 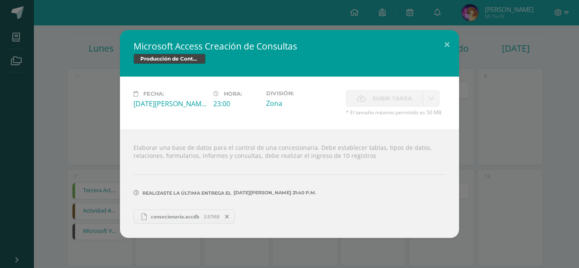 I want to click on span: Fecha:, so click(x=153, y=94).